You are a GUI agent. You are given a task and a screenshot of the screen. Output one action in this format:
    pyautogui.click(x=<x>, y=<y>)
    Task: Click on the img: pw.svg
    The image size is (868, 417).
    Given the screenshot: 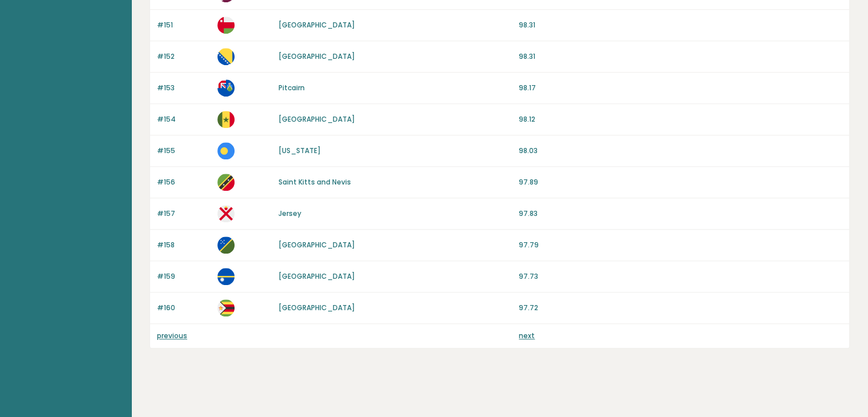 What is the action you would take?
    pyautogui.click(x=226, y=151)
    